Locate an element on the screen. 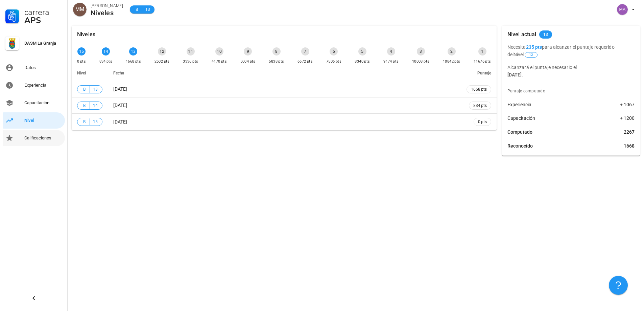 The width and height of the screenshot is (644, 311). th: Fecha is located at coordinates (285, 73).